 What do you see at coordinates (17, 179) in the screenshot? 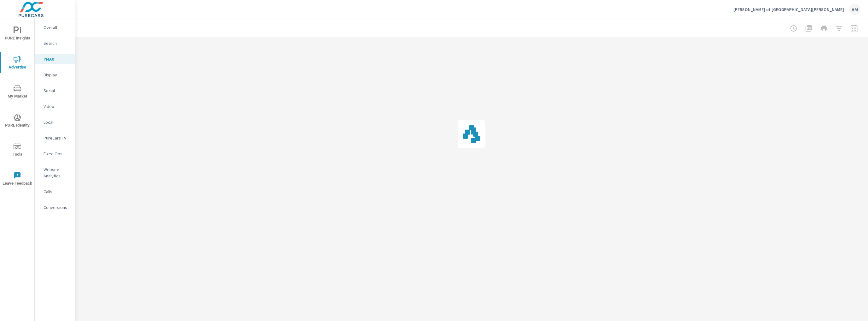
I see `span: Leave Feedback` at bounding box center [17, 179].